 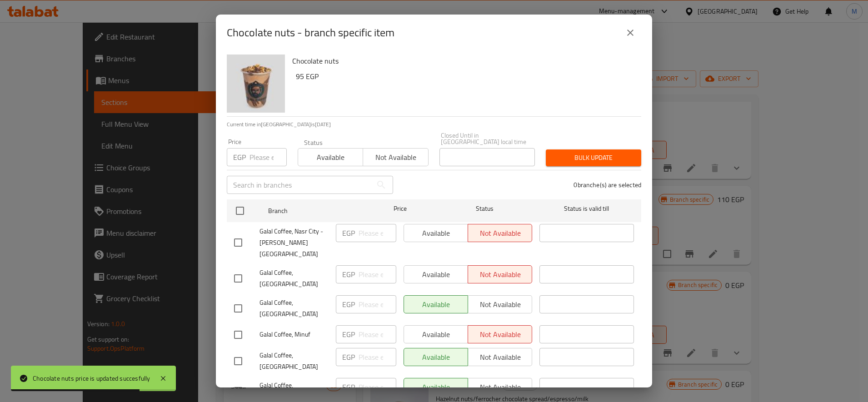 I want to click on span: Available, so click(x=330, y=157).